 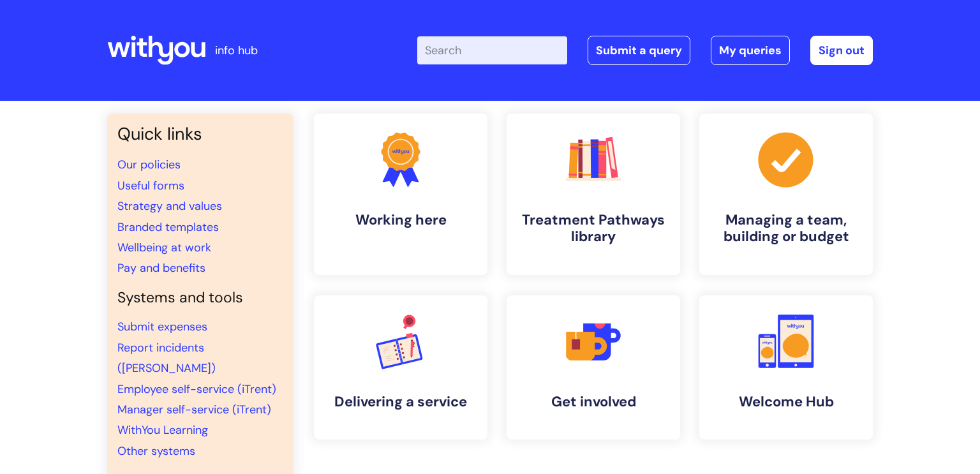 I want to click on a: Useful forms, so click(x=150, y=186).